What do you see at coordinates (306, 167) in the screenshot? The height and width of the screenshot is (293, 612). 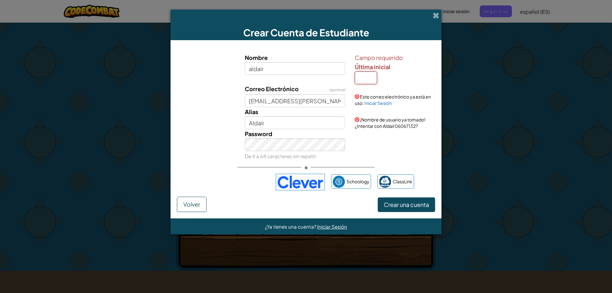 I see `span: o` at bounding box center [306, 167].